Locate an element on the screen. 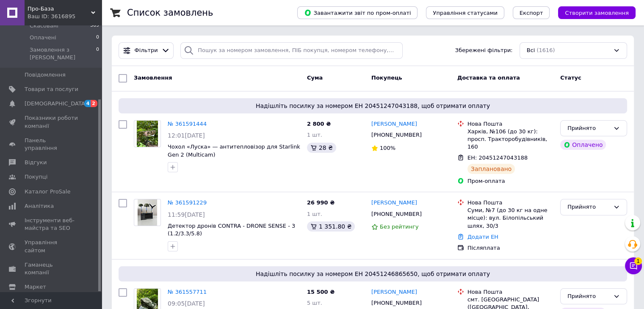 The image size is (644, 309). span: Збережені фільтри: is located at coordinates (484, 50).